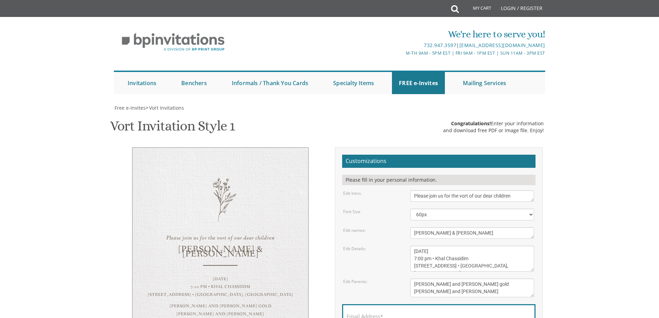  Describe the element at coordinates (172, 128) in the screenshot. I see `h1: Vort Invitation Style 1` at that location.